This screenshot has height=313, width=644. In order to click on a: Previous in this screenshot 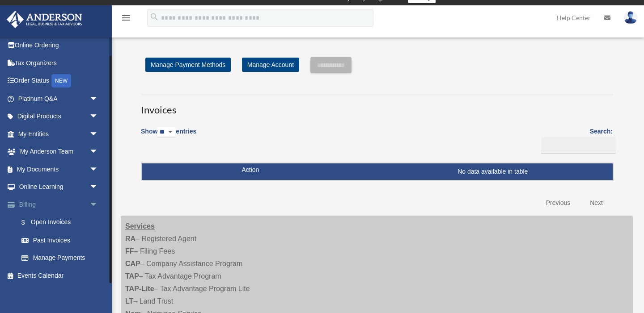, I will do `click(558, 203)`.